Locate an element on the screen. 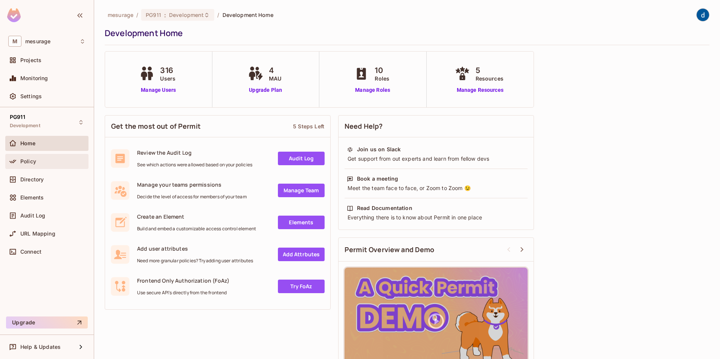 The image size is (720, 359). span: URL Mapping is located at coordinates (38, 234).